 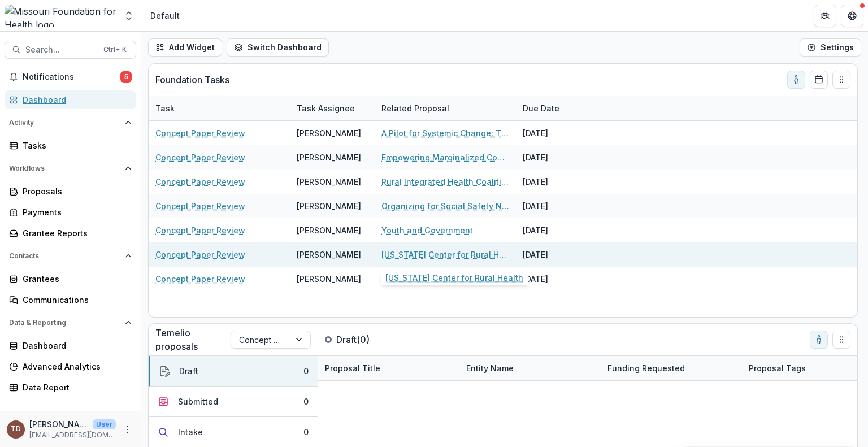 What do you see at coordinates (70, 323) in the screenshot?
I see `button: Open Data & Reporting` at bounding box center [70, 323].